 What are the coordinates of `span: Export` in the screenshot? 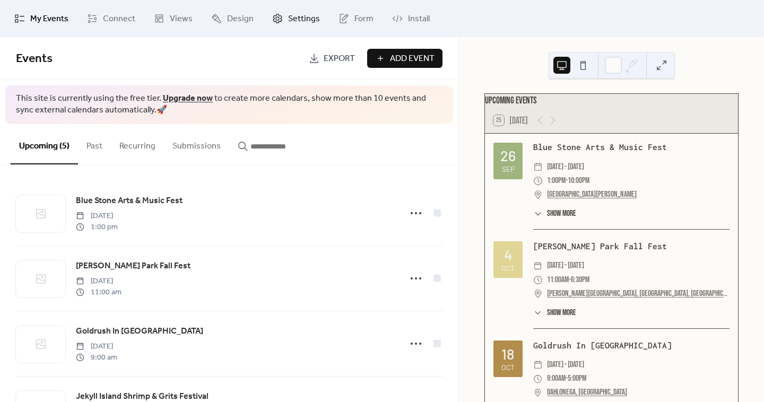 It's located at (339, 59).